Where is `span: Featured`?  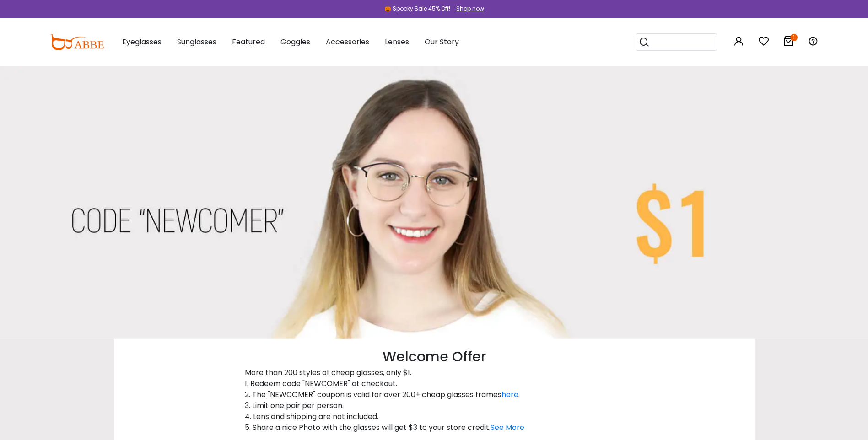 span: Featured is located at coordinates (248, 42).